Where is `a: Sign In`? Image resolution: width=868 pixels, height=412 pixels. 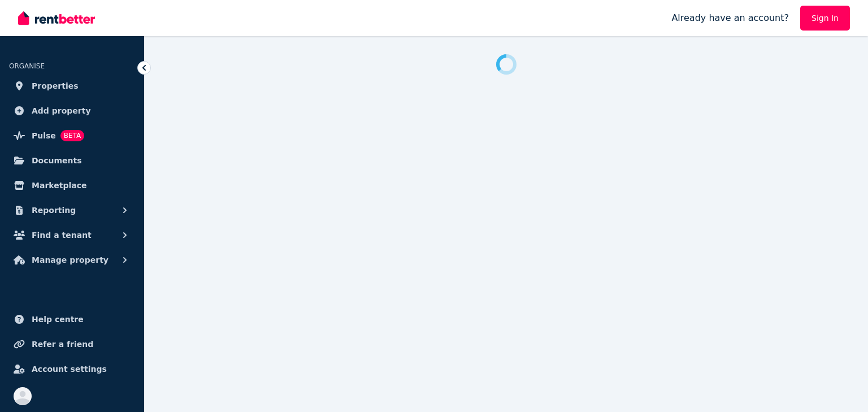
a: Sign In is located at coordinates (825, 18).